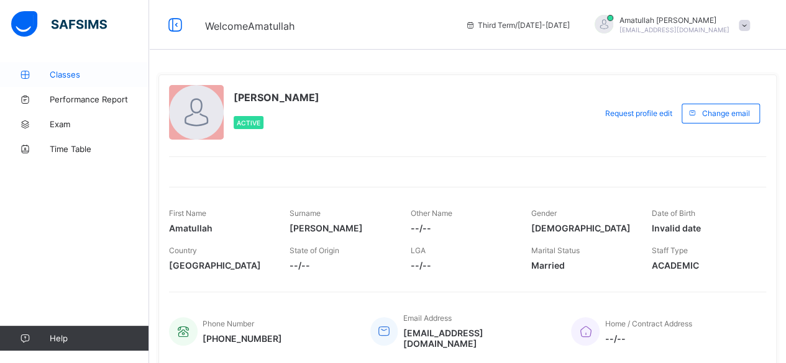 The width and height of the screenshot is (786, 363). I want to click on span: Gender, so click(544, 213).